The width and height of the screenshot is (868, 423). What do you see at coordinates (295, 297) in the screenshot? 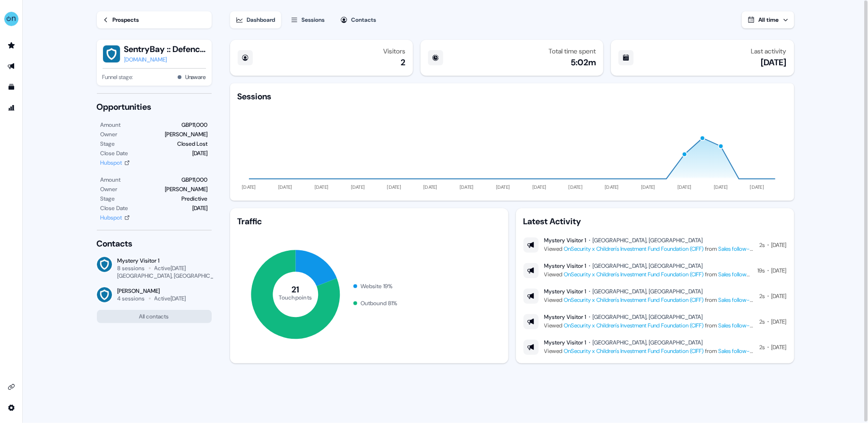
I see `tspan: Touchpoints` at bounding box center [295, 297].